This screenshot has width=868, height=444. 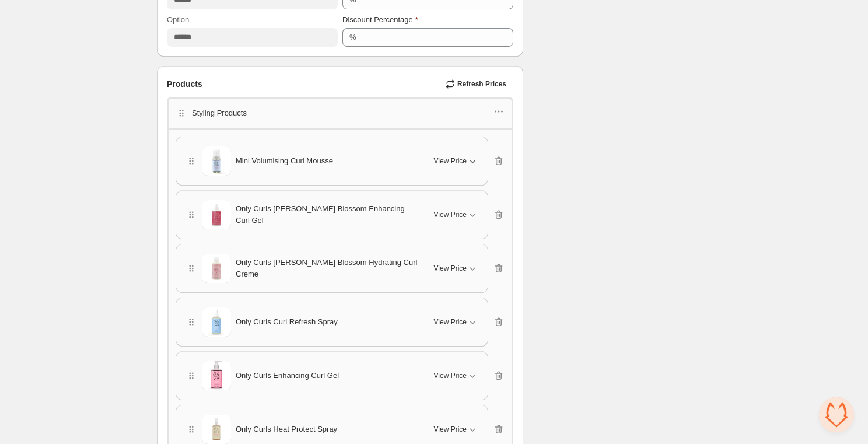 I want to click on img: Only Curls Berry Blossom Hydrating Curl Creme, so click(x=216, y=268).